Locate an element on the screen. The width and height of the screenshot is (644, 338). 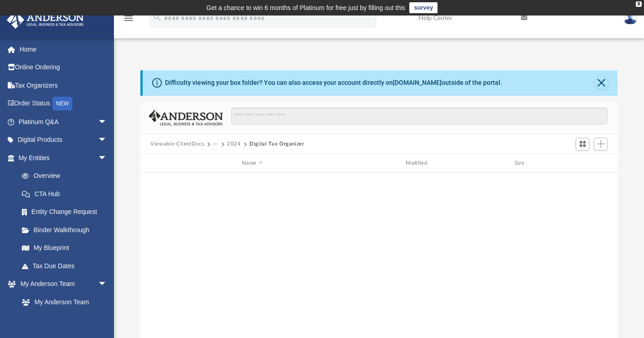
img: Anderson Advisors Platinum Portal is located at coordinates (45, 20).